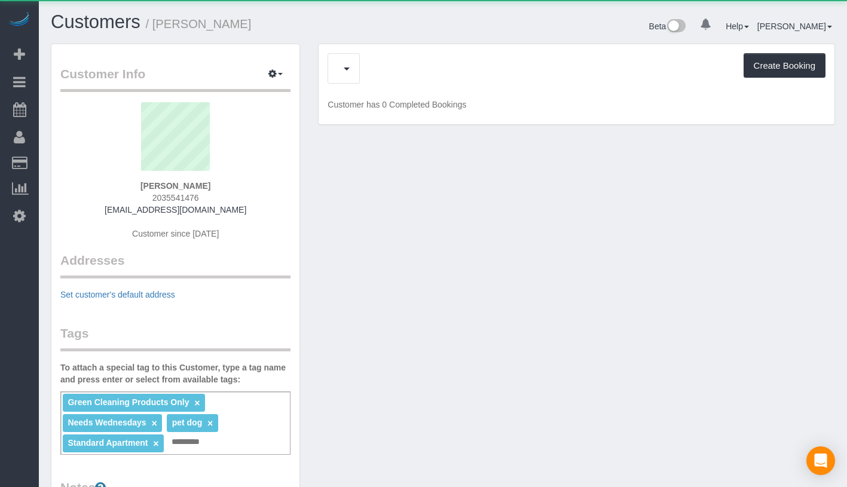  What do you see at coordinates (19, 20) in the screenshot?
I see `img: Automaid Logo` at bounding box center [19, 20].